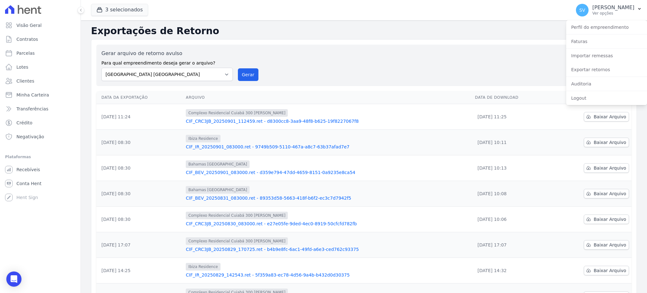  Describe the element at coordinates (328, 172) in the screenshot. I see `a: CIF_BEV_20250901_083000.ret - d359e794-47dd-4659-8151-0a9235e8ca54` at that location.